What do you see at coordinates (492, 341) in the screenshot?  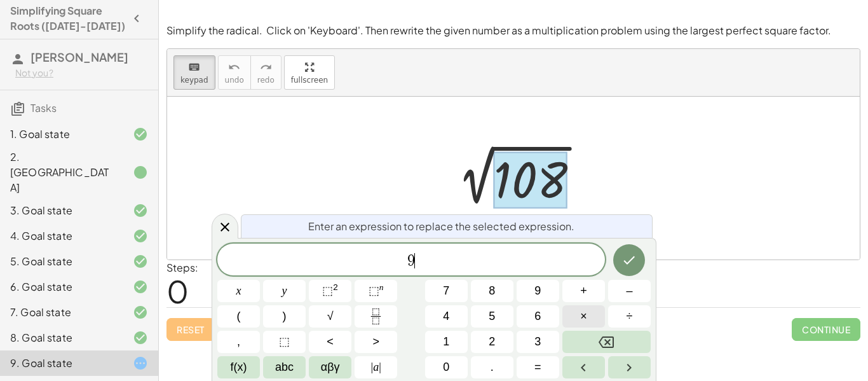 I see `button: 2` at bounding box center [492, 341].